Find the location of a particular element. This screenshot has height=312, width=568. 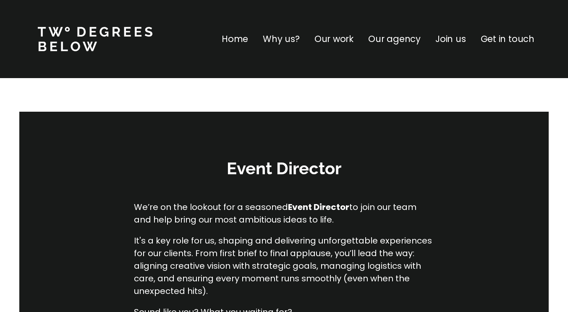

a: Get in touch is located at coordinates (507, 39).